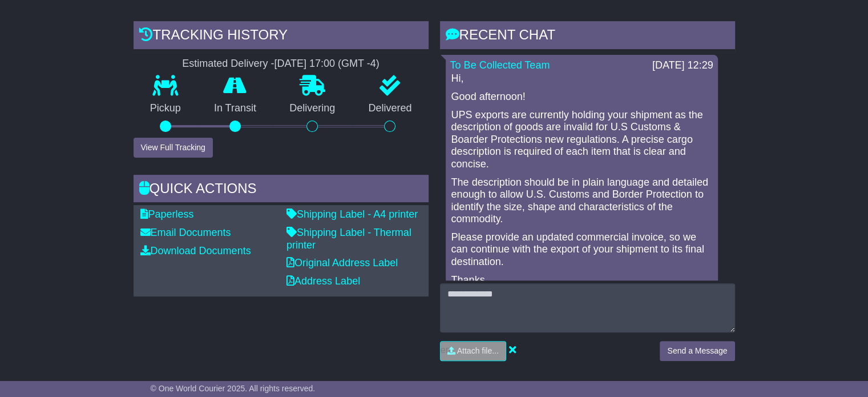 The height and width of the screenshot is (397, 868). I want to click on a: To Be Collected Team, so click(500, 65).